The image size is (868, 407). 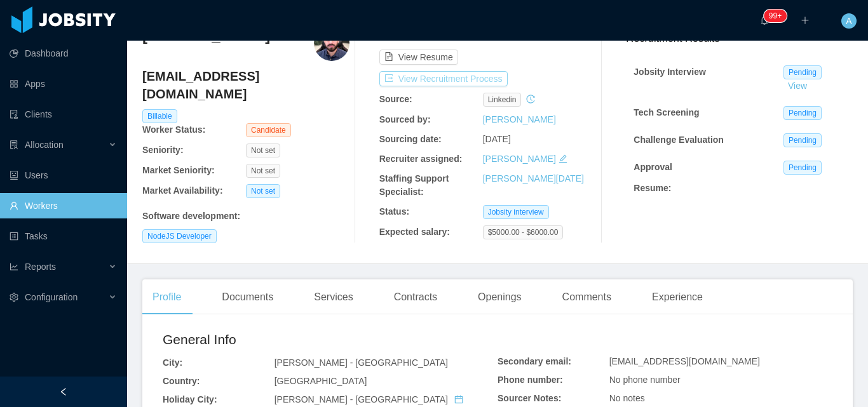 I want to click on span: Allocation, so click(x=44, y=145).